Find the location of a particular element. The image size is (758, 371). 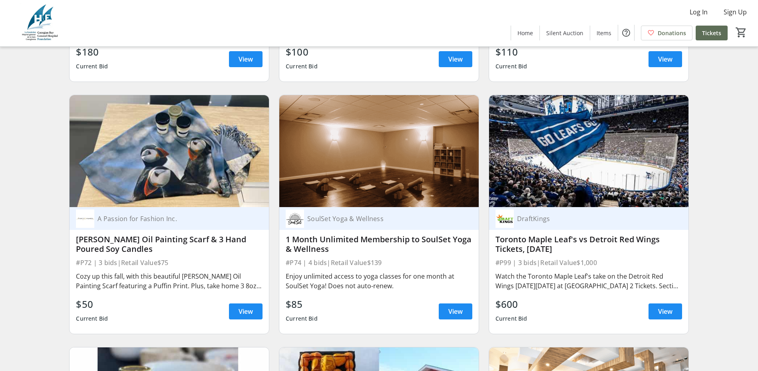

span: Home is located at coordinates (525, 33).